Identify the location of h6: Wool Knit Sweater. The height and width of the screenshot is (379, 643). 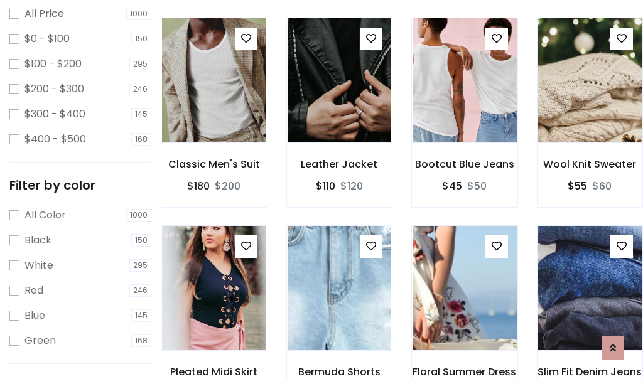
(590, 164).